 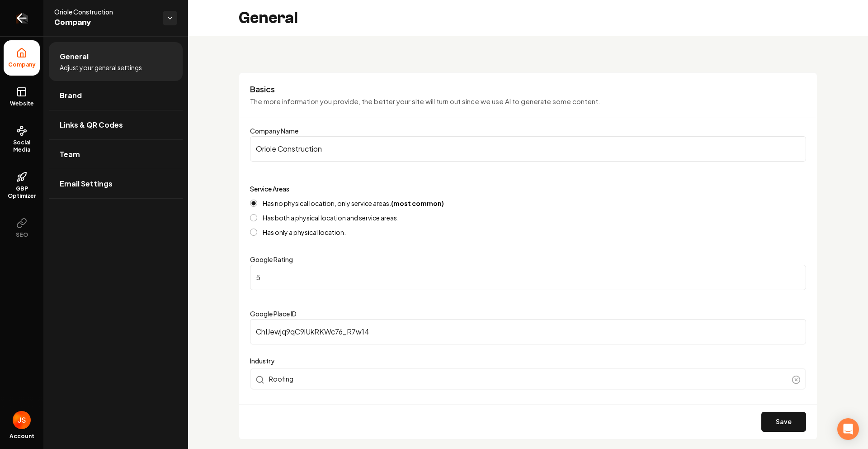 I want to click on span: Oriole Construction, so click(x=105, y=12).